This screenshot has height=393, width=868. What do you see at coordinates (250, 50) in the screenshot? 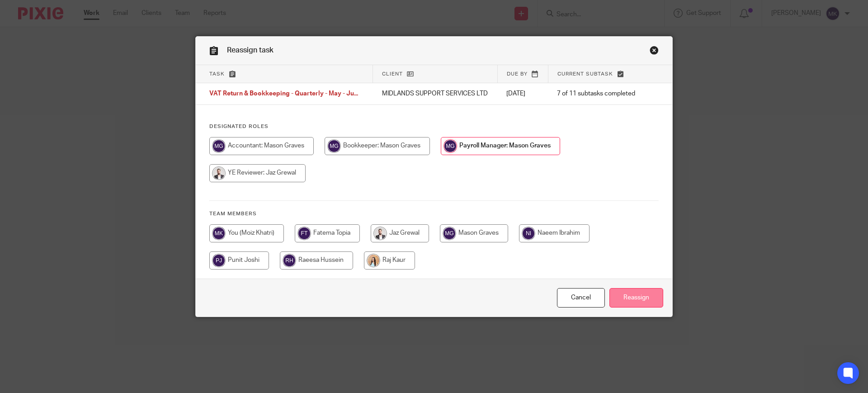
I see `span: Reassign task` at bounding box center [250, 50].